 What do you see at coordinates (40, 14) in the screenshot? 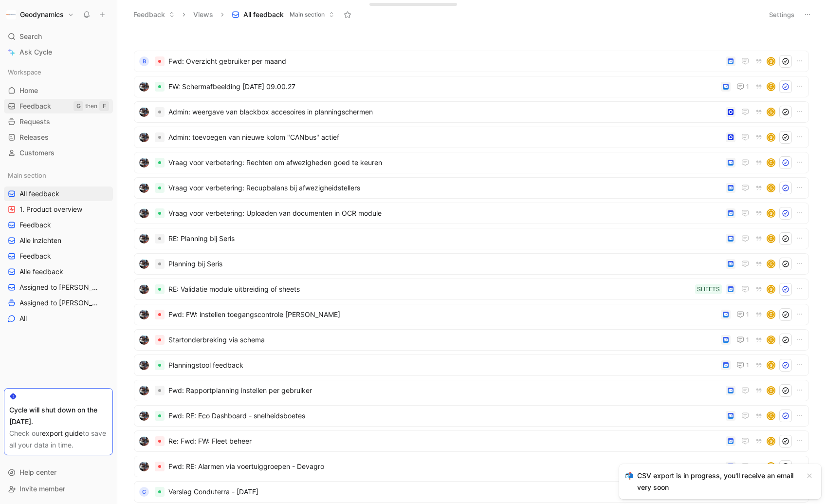
I see `button: GeodynamicsGeodynamics` at bounding box center [40, 14].